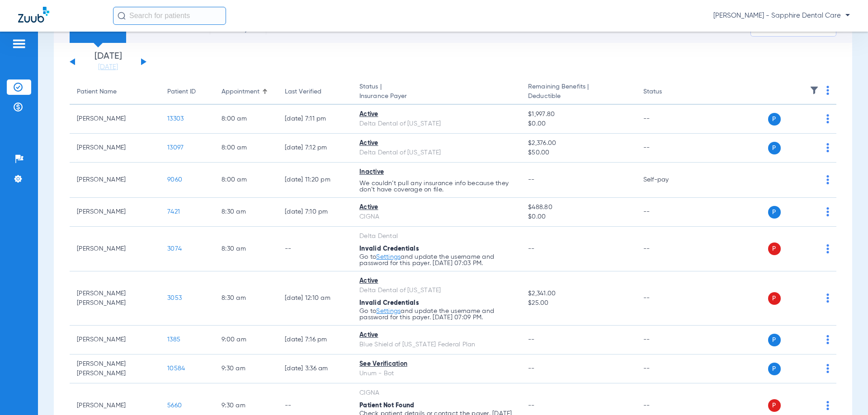  Describe the element at coordinates (436, 364) in the screenshot. I see `div: See Verification` at that location.